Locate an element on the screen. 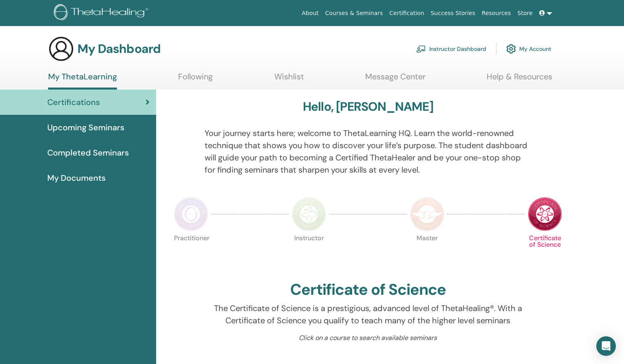 The height and width of the screenshot is (364, 624). img: Master is located at coordinates (427, 214).